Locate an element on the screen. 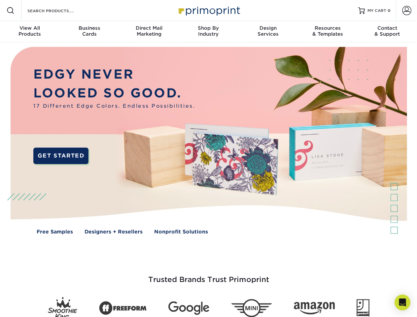  div: Services is located at coordinates (268, 31).